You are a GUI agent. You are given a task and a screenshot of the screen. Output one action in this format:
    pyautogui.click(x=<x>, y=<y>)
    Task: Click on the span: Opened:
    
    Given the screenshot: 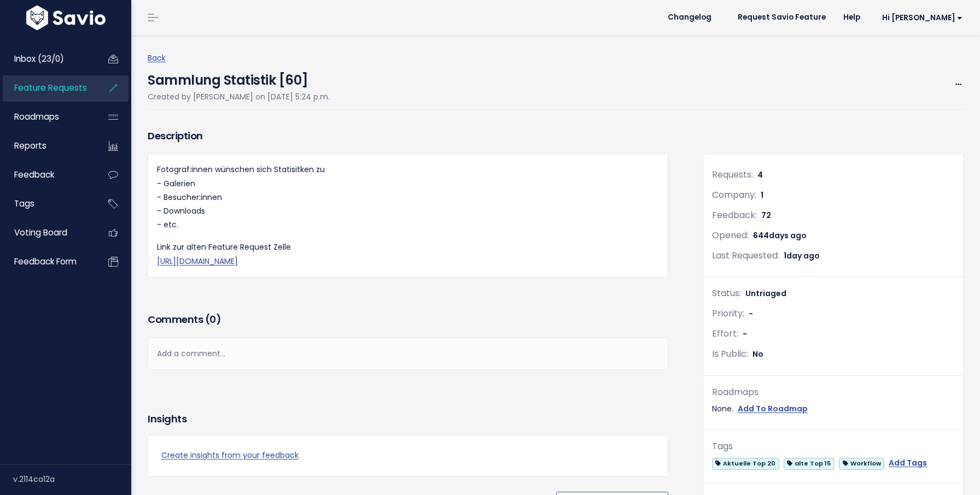 What is the action you would take?
    pyautogui.click(x=730, y=235)
    